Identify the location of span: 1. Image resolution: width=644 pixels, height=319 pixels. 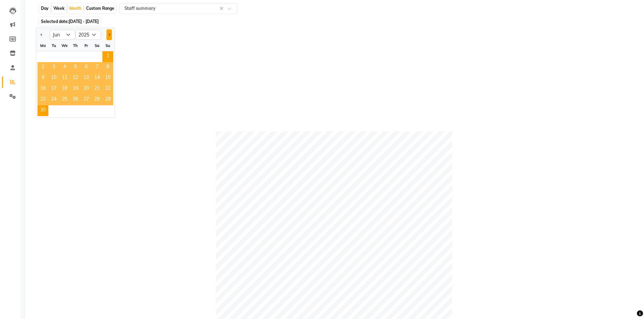
(108, 57).